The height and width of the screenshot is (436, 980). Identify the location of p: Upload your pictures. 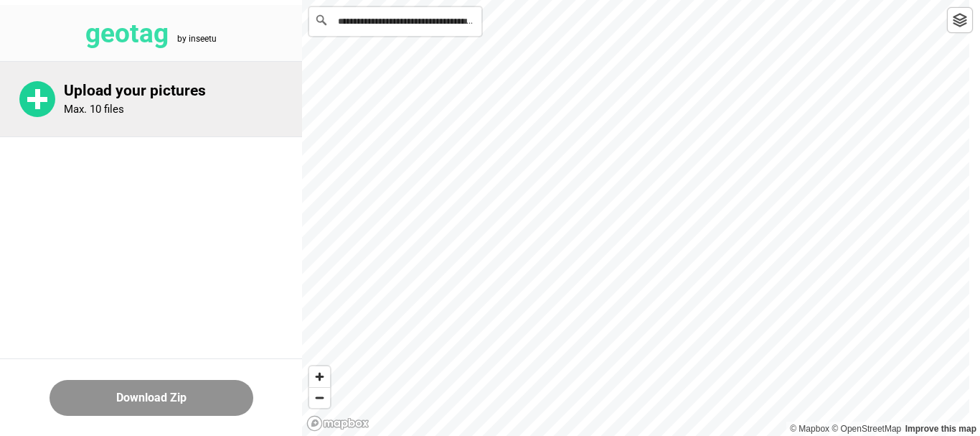
(183, 90).